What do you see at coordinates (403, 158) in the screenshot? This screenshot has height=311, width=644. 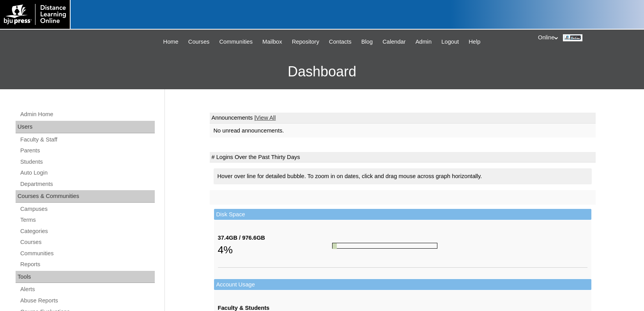 I see `td: # Logins Over the Past Thirty Days` at bounding box center [403, 158].